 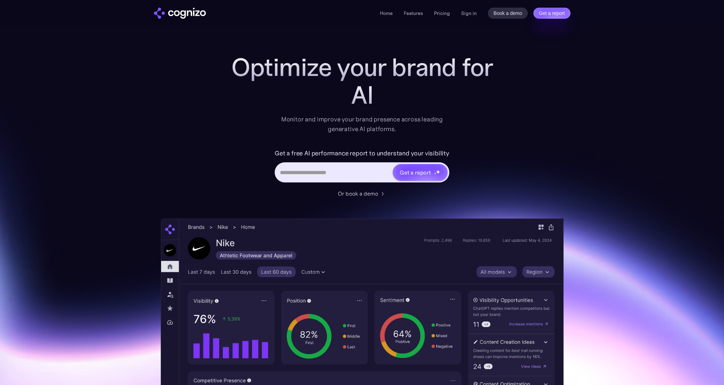 I want to click on a: home, so click(x=180, y=13).